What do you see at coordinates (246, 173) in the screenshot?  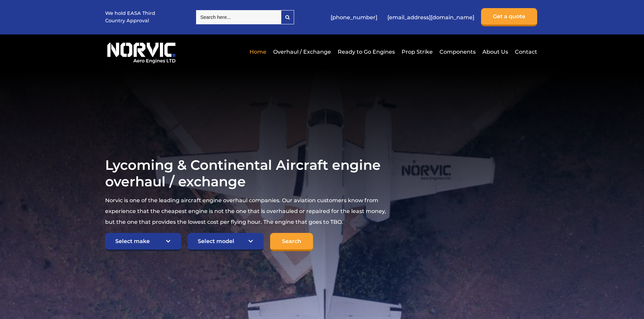 I see `h1: Lycoming & Continental Aircraft engine overhaul / exchange` at bounding box center [246, 173].